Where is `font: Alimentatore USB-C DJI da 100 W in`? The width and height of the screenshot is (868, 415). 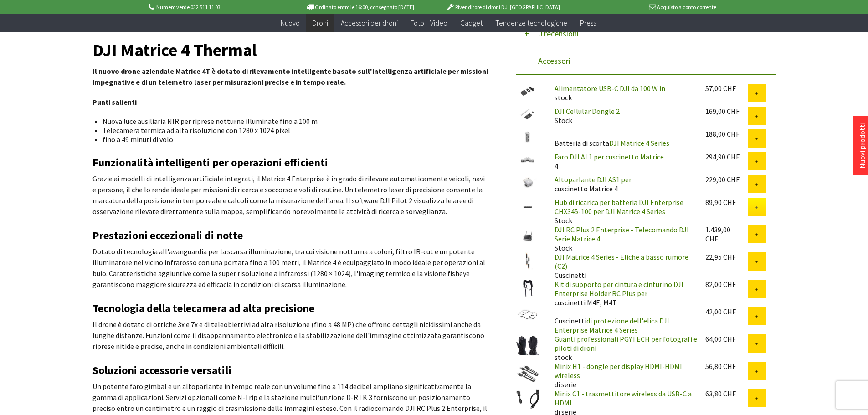
font: Alimentatore USB-C DJI da 100 W in is located at coordinates (609, 88).